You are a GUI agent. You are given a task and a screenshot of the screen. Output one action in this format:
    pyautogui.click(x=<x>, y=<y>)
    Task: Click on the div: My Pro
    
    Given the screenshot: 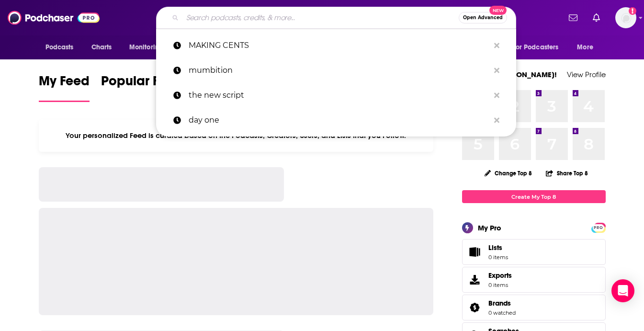 What is the action you would take?
    pyautogui.click(x=489, y=227)
    